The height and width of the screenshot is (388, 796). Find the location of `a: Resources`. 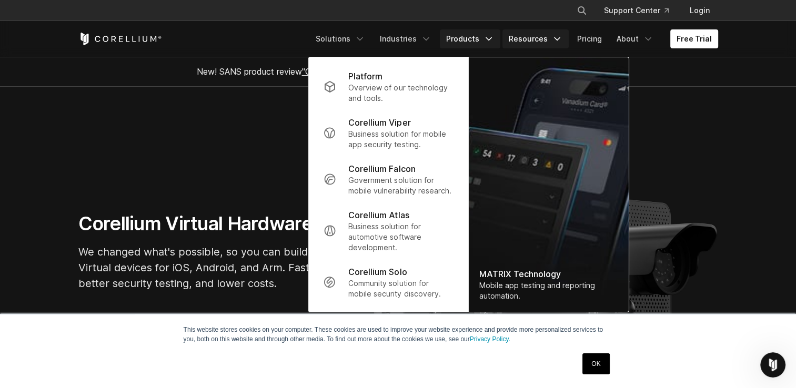

a: Resources is located at coordinates (536, 39).